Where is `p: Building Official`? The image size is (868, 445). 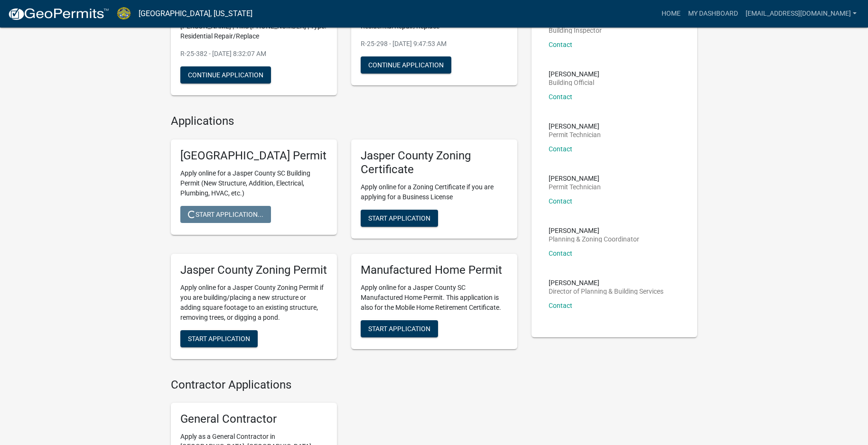 p: Building Official is located at coordinates (574, 82).